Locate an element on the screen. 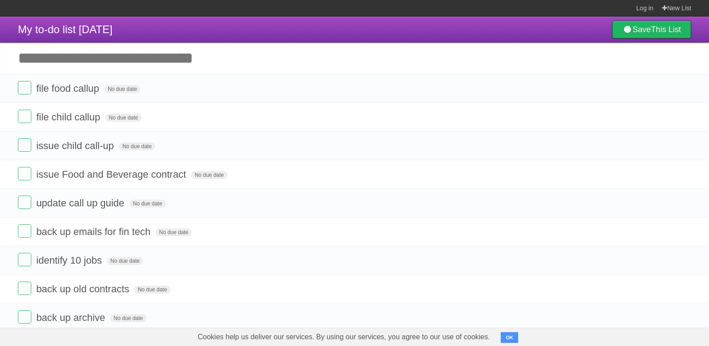 This screenshot has width=709, height=346. span: issue child call-up is located at coordinates (76, 145).